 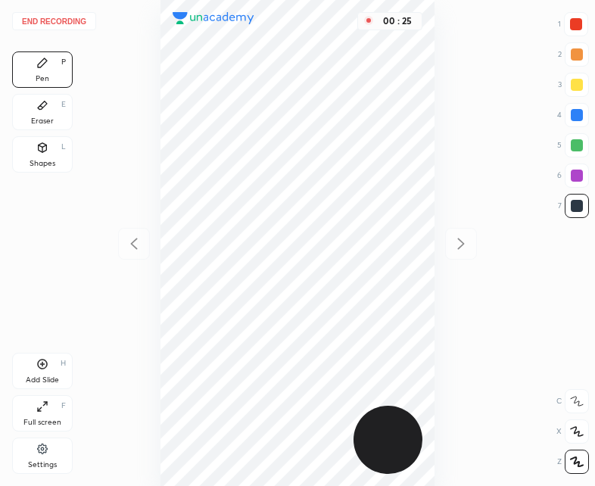 I want to click on div: F, so click(x=64, y=406).